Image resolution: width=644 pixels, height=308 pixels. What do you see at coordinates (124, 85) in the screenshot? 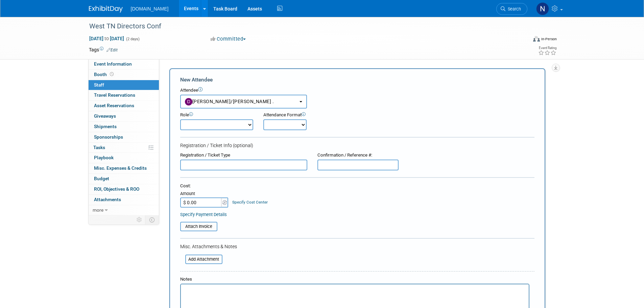
I see `a: Staff` at bounding box center [124, 85].